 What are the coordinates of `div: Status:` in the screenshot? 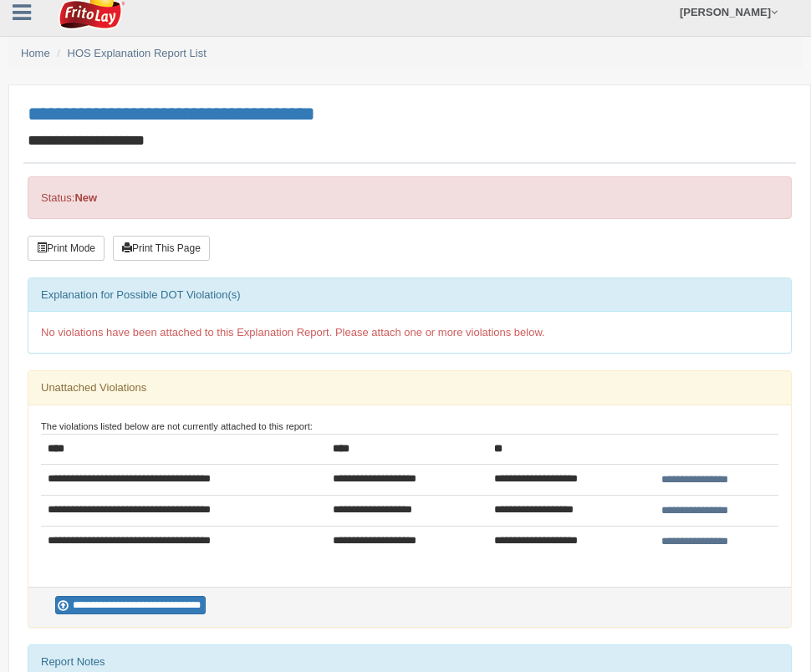 It's located at (409, 198).